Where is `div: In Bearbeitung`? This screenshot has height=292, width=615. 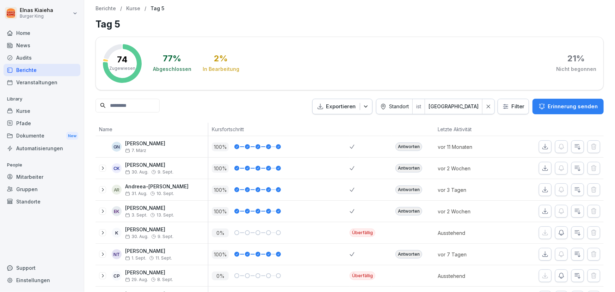 div: In Bearbeitung is located at coordinates (221, 69).